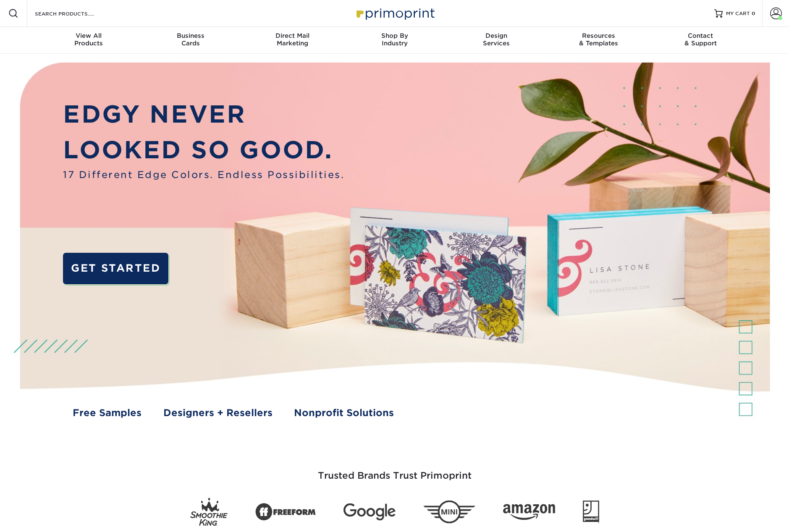 This screenshot has width=789, height=532. I want to click on img: Mini, so click(450, 512).